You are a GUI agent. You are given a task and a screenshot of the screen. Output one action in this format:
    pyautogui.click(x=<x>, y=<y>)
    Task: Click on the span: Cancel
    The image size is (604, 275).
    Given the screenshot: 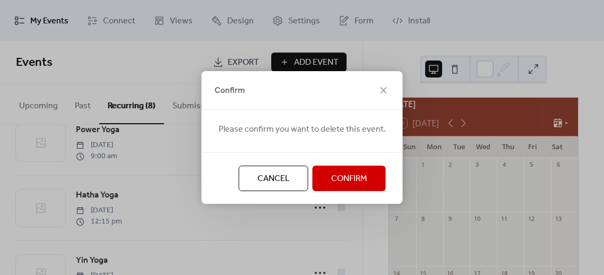 What is the action you would take?
    pyautogui.click(x=273, y=179)
    